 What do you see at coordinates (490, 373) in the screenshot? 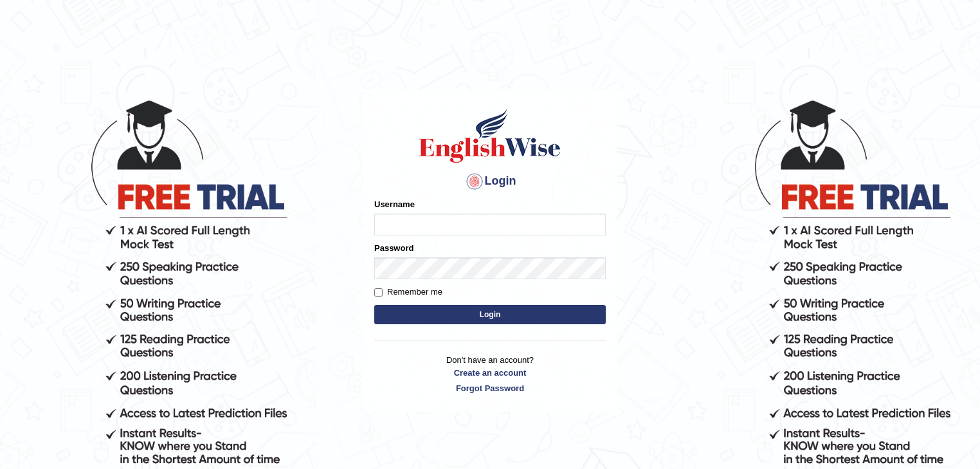
I see `a: Create an account` at bounding box center [490, 373].